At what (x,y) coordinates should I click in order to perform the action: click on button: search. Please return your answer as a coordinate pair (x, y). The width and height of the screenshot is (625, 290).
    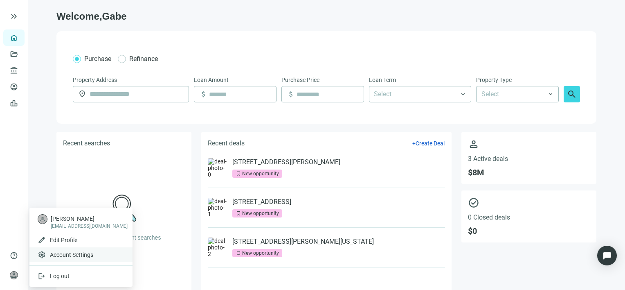
    Looking at the image, I should click on (572, 94).